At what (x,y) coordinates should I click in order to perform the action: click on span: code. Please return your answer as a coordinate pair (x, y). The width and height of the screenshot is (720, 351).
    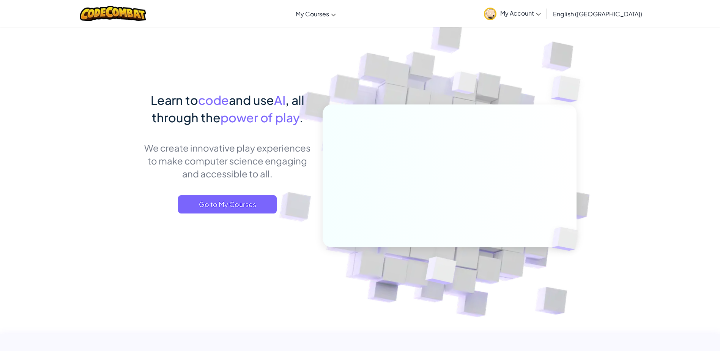
    Looking at the image, I should click on (213, 100).